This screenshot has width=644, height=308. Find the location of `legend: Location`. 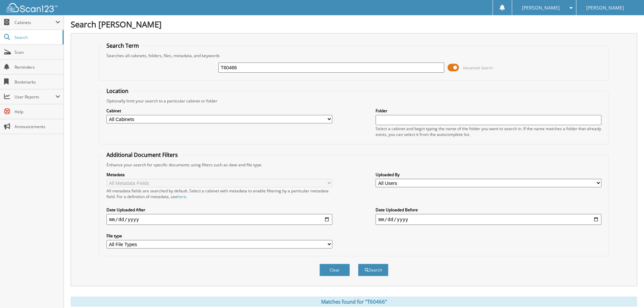

legend: Location is located at coordinates (117, 91).